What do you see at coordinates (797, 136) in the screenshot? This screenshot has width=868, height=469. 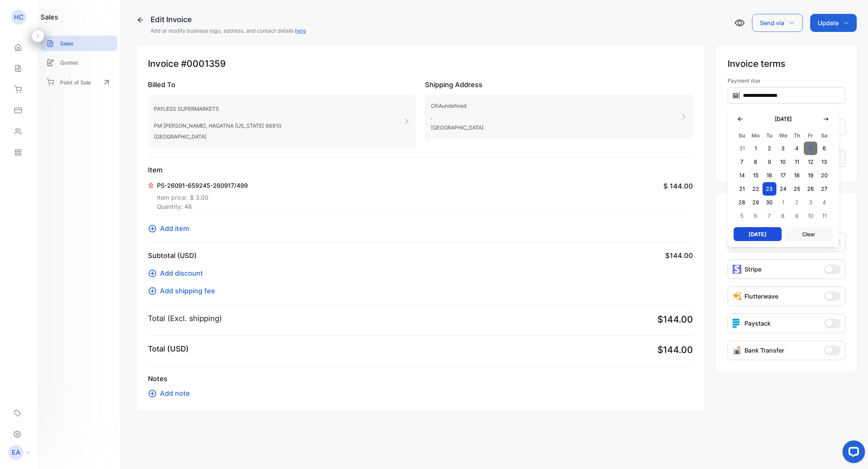 I see `span: Th` at bounding box center [797, 136].